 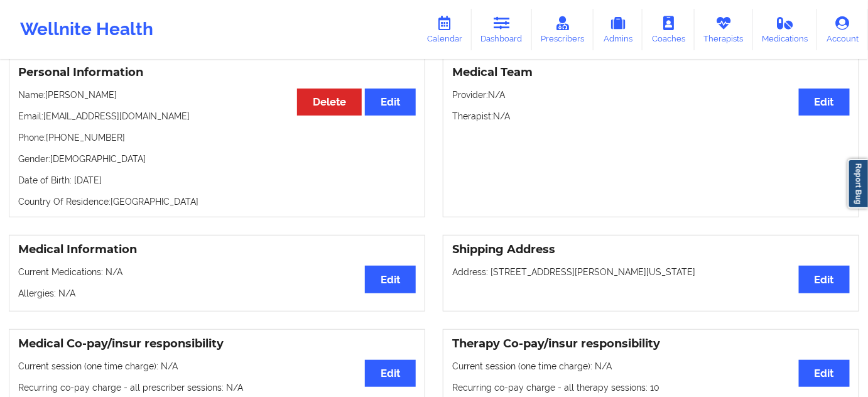 What do you see at coordinates (502, 29) in the screenshot?
I see `a: Dashboard` at bounding box center [502, 29].